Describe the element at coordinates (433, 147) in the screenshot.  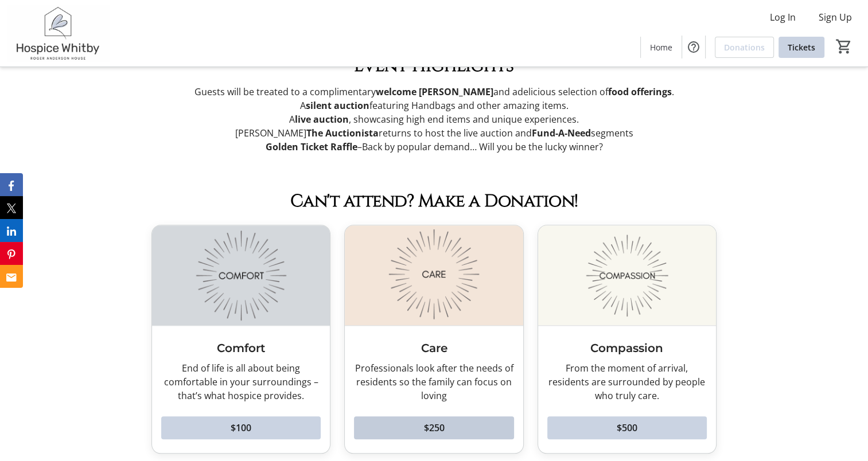
I see `p: Back by popular demand… Will you be the lucky winner?` at that location.